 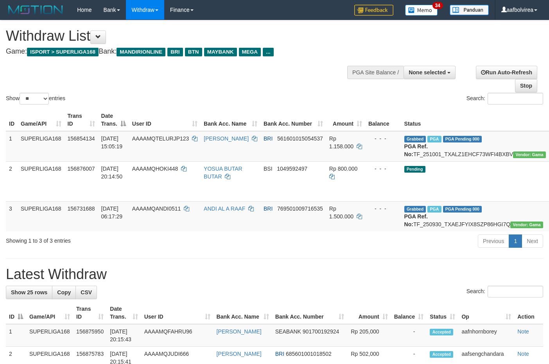 I want to click on span: BSI, so click(x=268, y=169).